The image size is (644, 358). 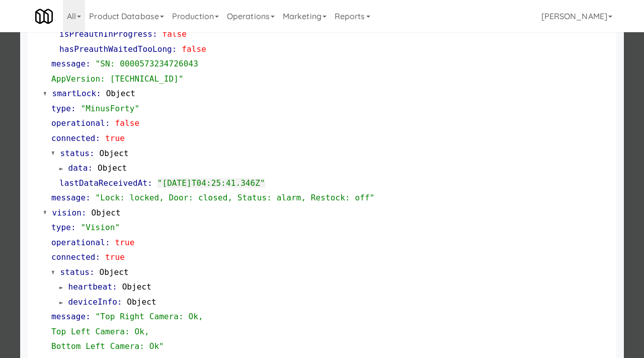 What do you see at coordinates (235, 197) in the screenshot?
I see `span: "Lock: locked, Door: closed, Status: alarm, Restock: off"` at bounding box center [235, 197].